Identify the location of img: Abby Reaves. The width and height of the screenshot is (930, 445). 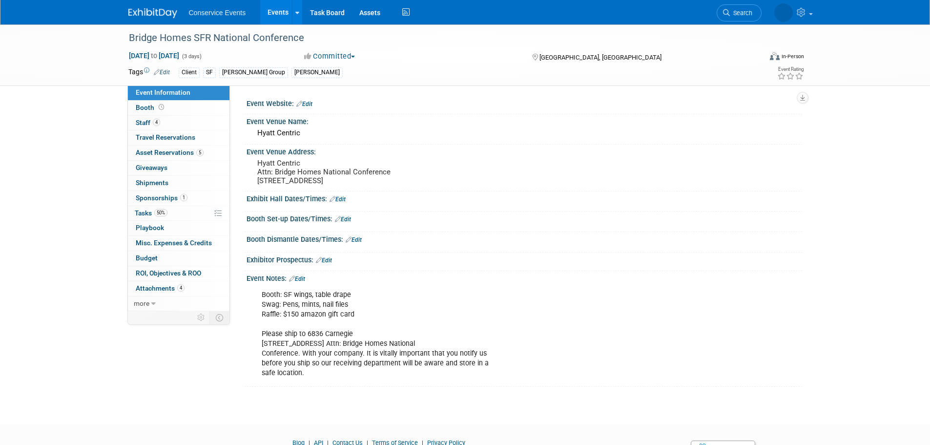
(784, 13).